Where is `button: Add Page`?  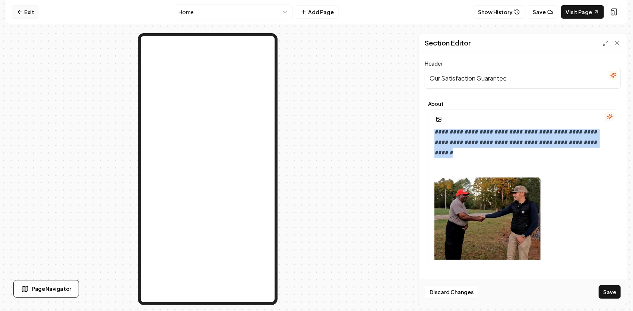 button: Add Page is located at coordinates (317, 12).